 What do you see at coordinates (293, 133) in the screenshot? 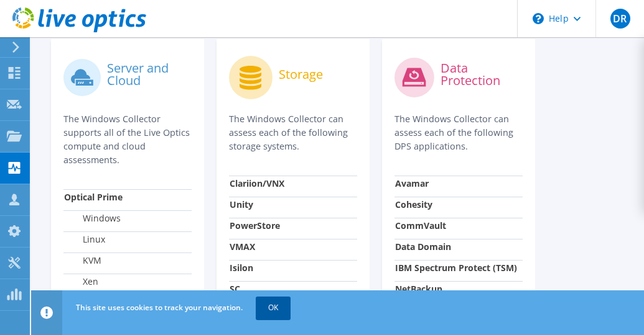
I see `p: The Windows Collector can assess each of the following storage systems.` at bounding box center [293, 133].